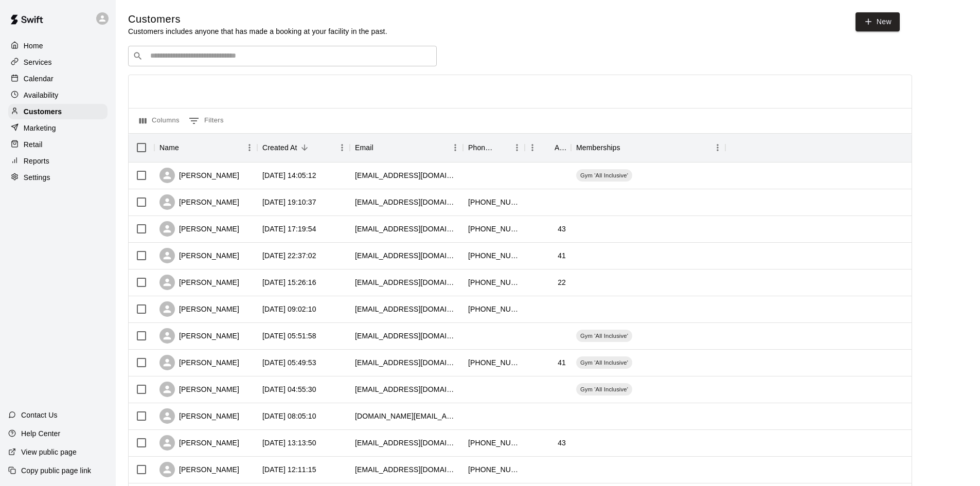 The image size is (980, 486). What do you see at coordinates (289, 309) in the screenshot?
I see `div: 2025-10-07 09:02:10` at bounding box center [289, 309].